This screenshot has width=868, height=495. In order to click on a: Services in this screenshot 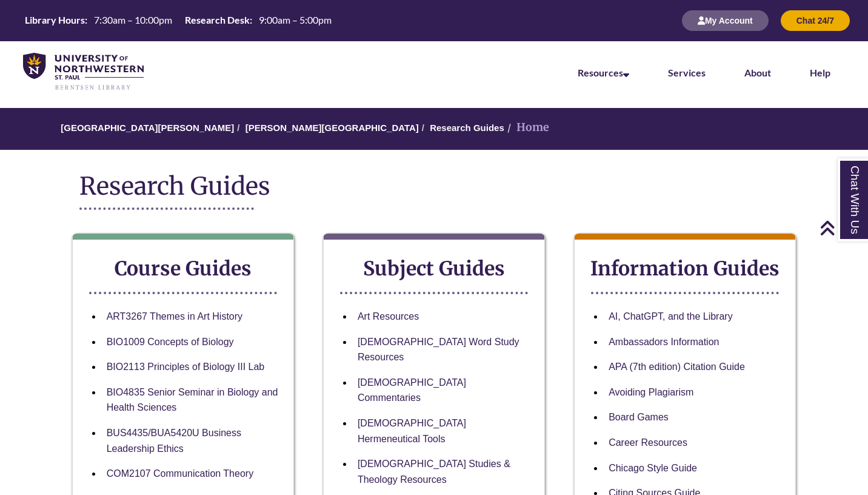, I will do `click(686, 72)`.